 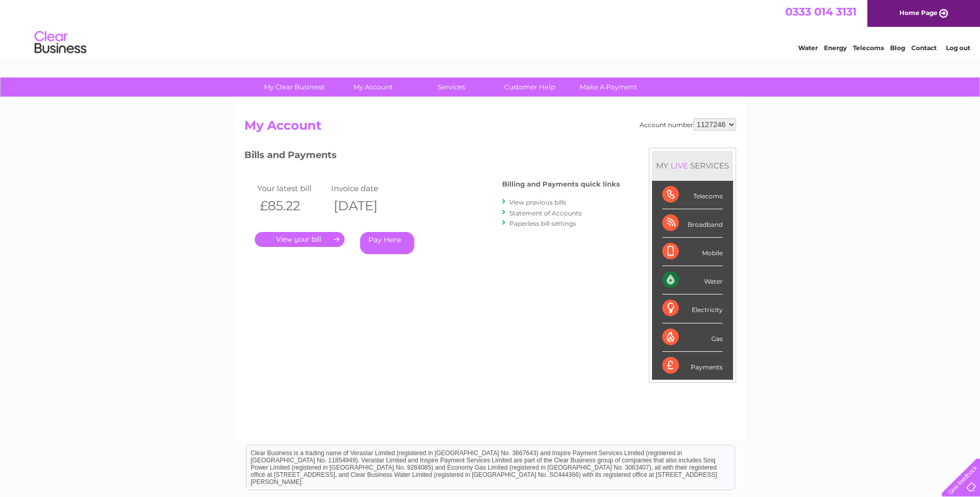 What do you see at coordinates (680, 165) in the screenshot?
I see `div: LIVE` at bounding box center [680, 165].